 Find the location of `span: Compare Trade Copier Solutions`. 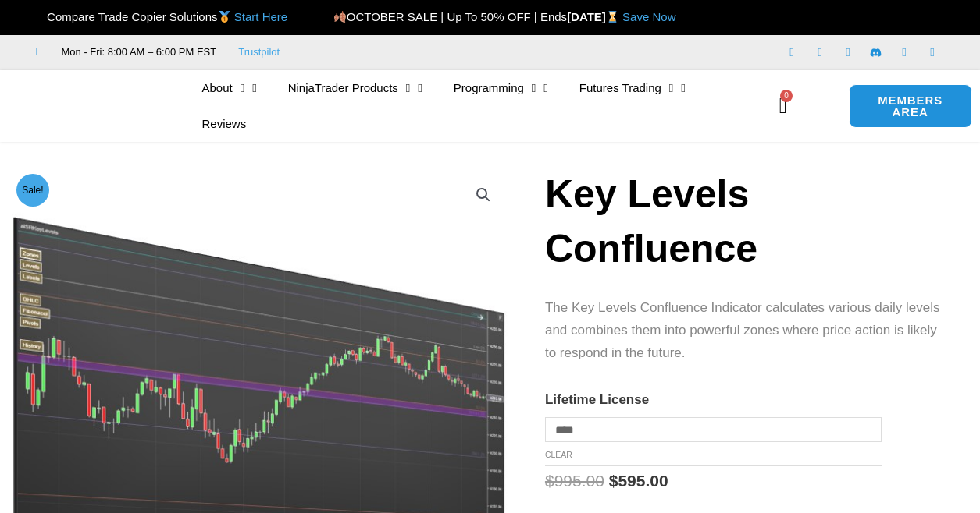

span: Compare Trade Copier Solutions is located at coordinates (160, 16).